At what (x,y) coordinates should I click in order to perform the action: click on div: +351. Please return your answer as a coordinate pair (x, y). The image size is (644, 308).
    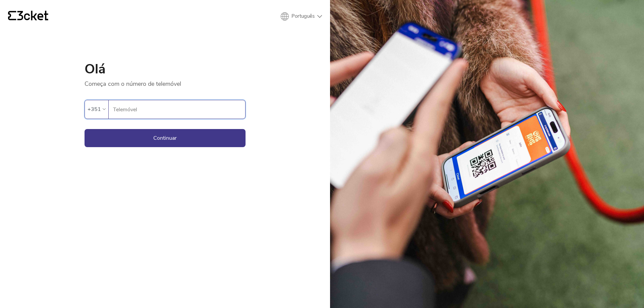
    Looking at the image, I should click on (94, 109).